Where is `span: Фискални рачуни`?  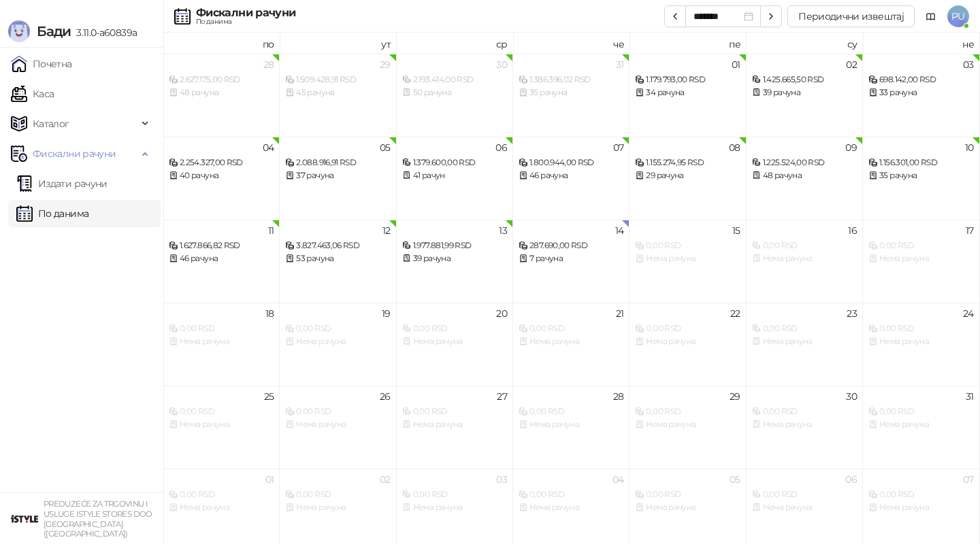 span: Фискални рачуни is located at coordinates (74, 154).